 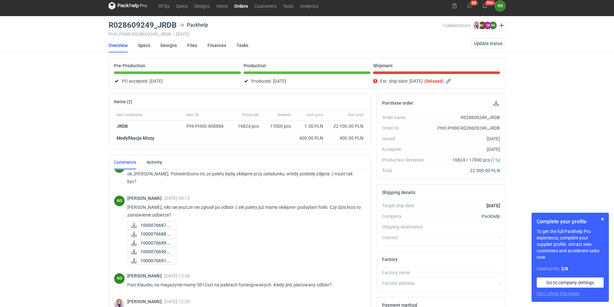 What do you see at coordinates (128, 6) in the screenshot?
I see `svg: Packhelp Pro` at bounding box center [128, 6].